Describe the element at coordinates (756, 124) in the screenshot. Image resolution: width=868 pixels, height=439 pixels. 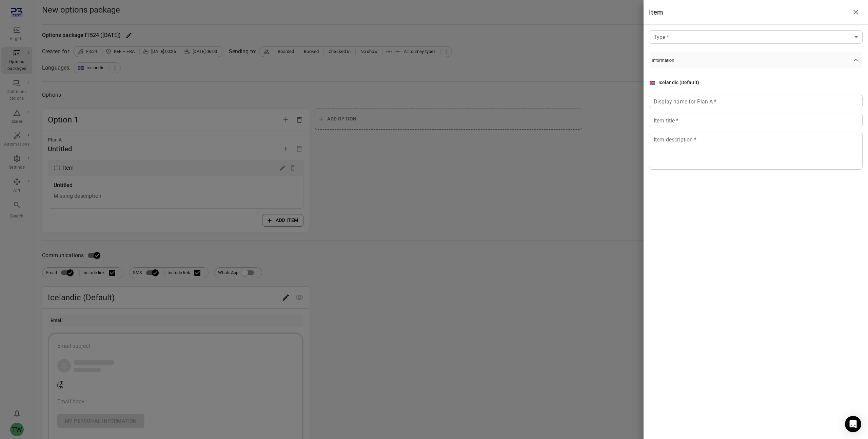
I see `div: Information` at that location.